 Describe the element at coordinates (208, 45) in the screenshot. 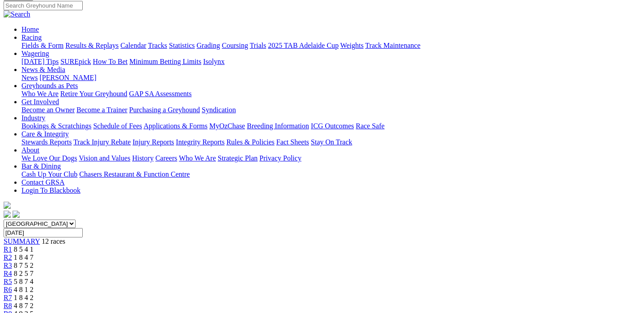

I see `a: Grading` at that location.